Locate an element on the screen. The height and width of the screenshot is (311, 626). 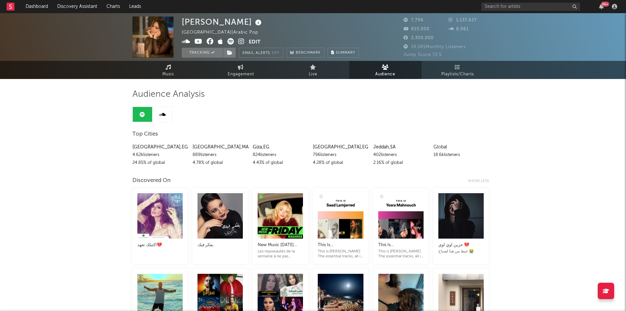
button: Summary is located at coordinates (343, 53).